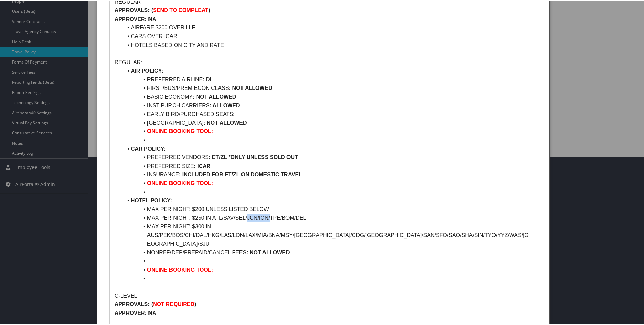 The image size is (644, 325). What do you see at coordinates (147, 70) in the screenshot?
I see `strong: AIR POLICY:` at bounding box center [147, 70].